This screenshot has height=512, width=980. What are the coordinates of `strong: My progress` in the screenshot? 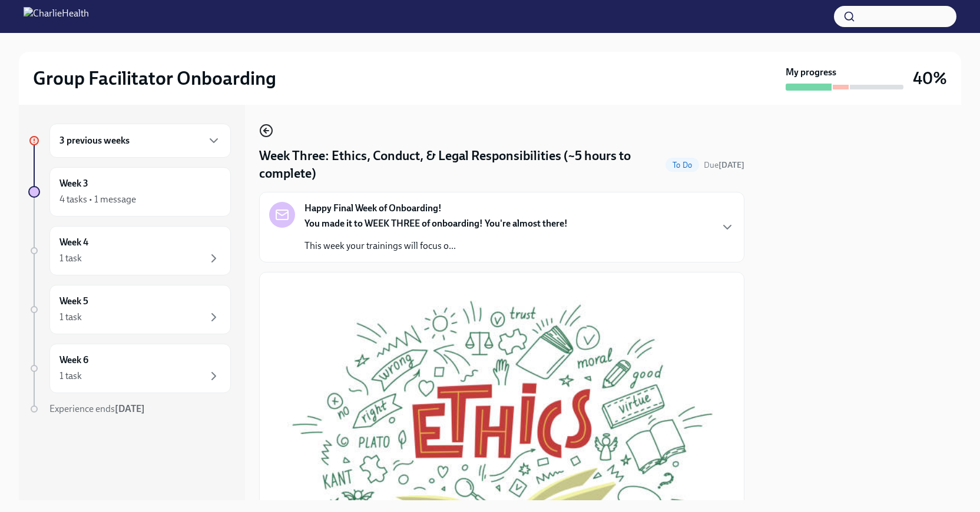 It's located at (811, 72).